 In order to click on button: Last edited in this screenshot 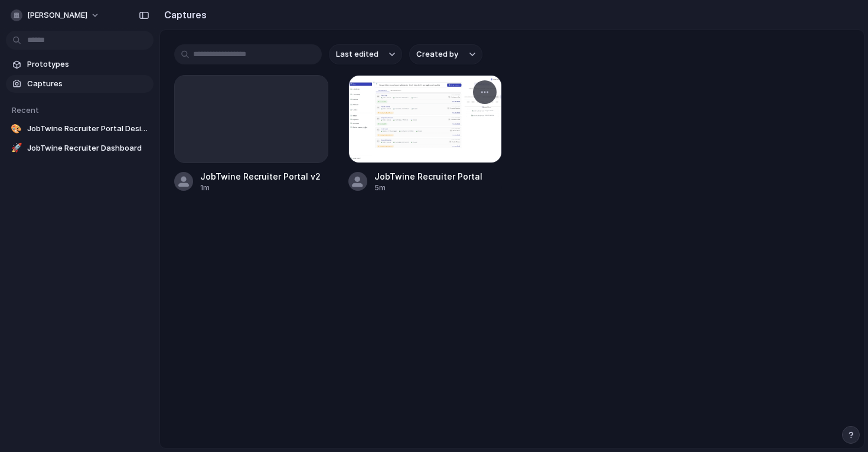, I will do `click(365, 55)`.